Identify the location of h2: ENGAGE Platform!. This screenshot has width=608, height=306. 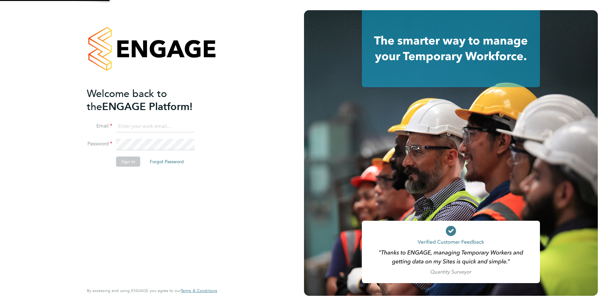
(149, 100).